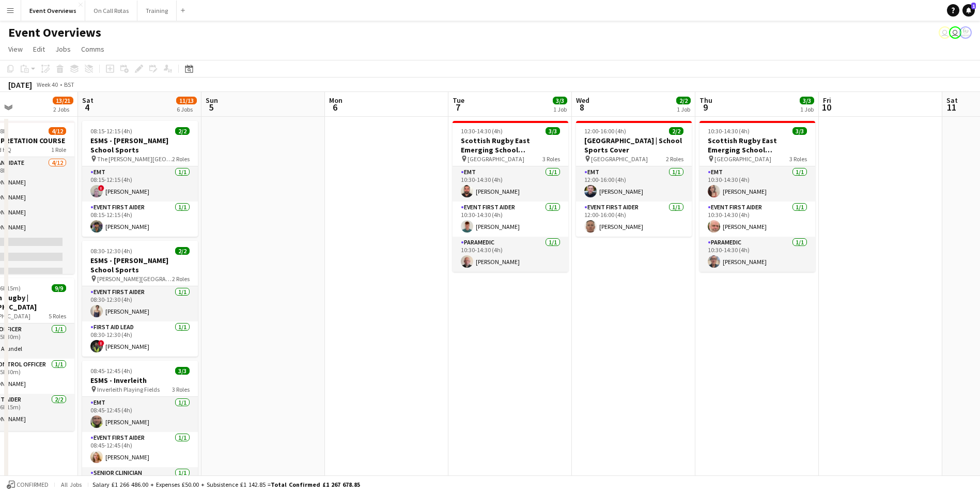 The image size is (980, 493). Describe the element at coordinates (965, 33) in the screenshot. I see `app-user-avatar: Operations Manager` at that location.